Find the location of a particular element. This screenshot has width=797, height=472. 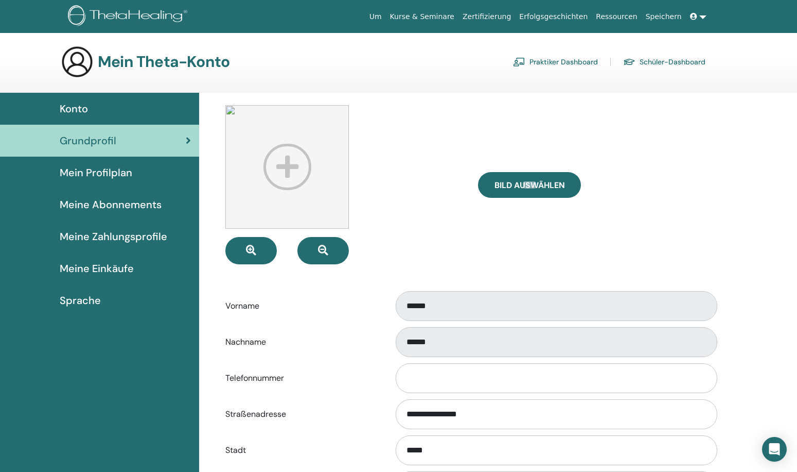

a: Kurse & Seminare is located at coordinates (422, 16).